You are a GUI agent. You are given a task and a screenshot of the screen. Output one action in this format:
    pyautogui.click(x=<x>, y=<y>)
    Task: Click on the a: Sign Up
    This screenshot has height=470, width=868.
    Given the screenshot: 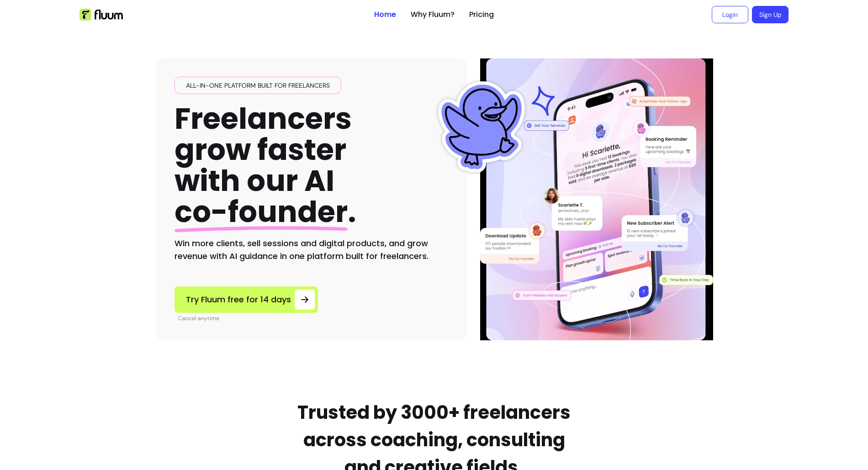 What is the action you would take?
    pyautogui.click(x=770, y=15)
    